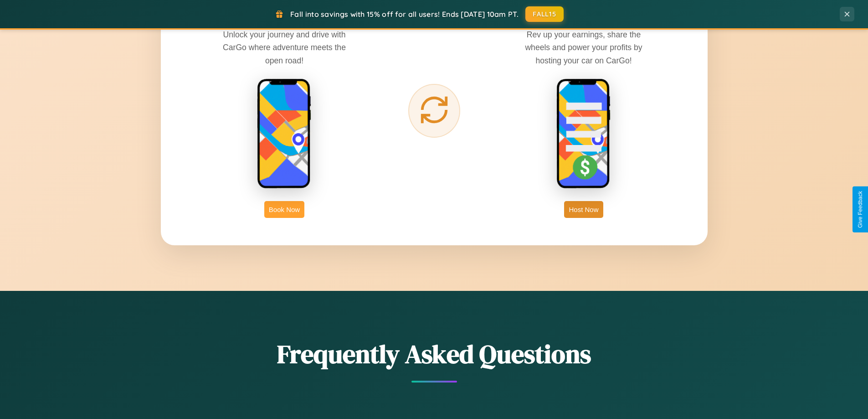  Describe the element at coordinates (583, 134) in the screenshot. I see `img: host phone` at that location.